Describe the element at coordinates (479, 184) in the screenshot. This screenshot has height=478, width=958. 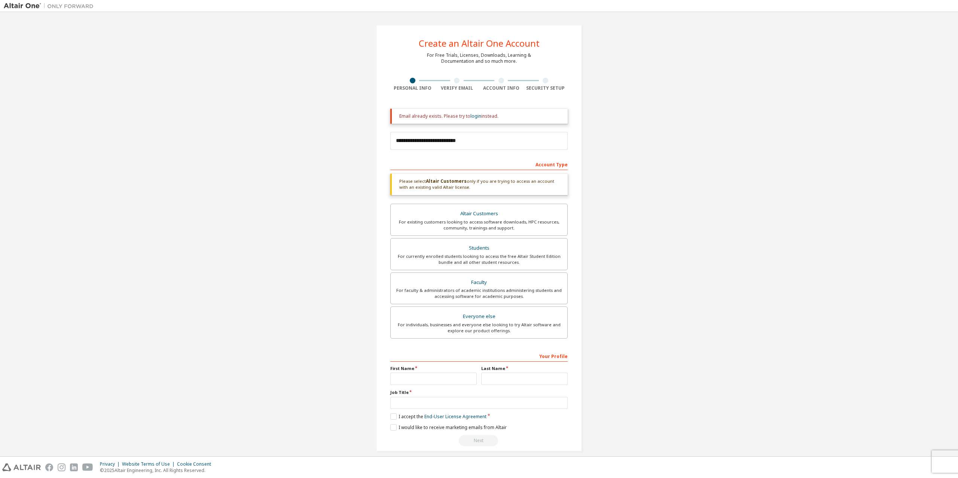
I see `div: Please select only if you are trying to access an account with an existing valid Altair license.` at that location.